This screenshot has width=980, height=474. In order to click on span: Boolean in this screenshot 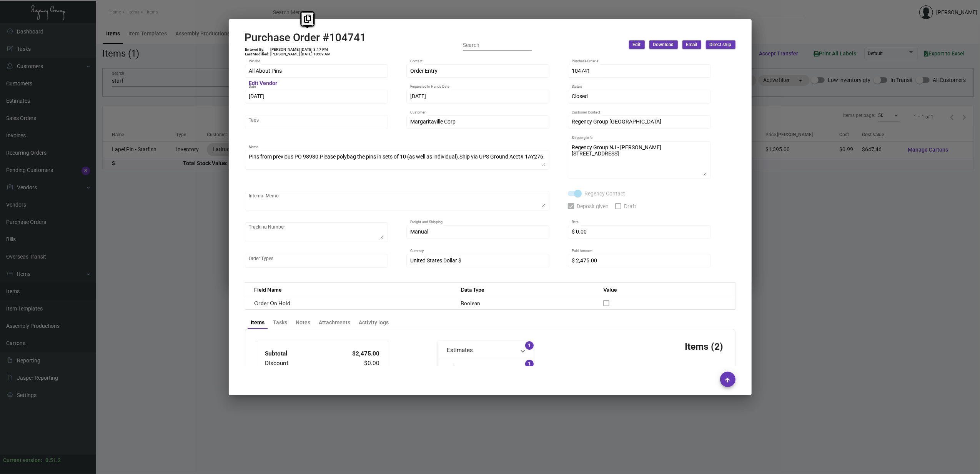, I will do `click(471, 303)`.